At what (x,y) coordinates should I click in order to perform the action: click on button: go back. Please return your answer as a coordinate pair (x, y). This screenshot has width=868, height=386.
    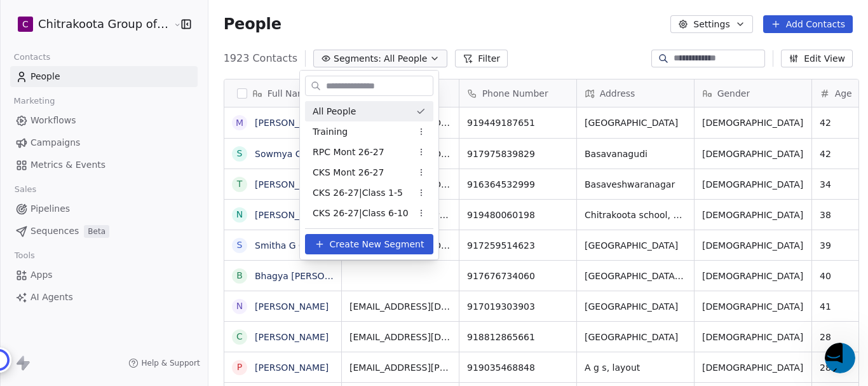
    Looking at the image, I should click on (21, 46).